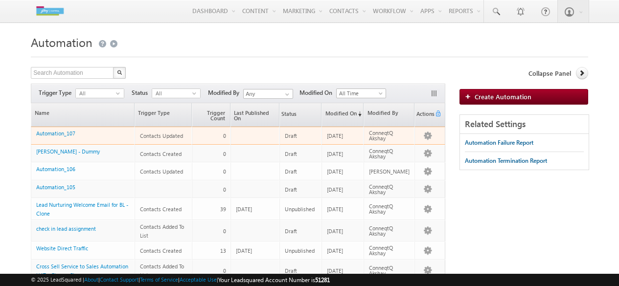 Image resolution: width=619 pixels, height=286 pixels. Describe the element at coordinates (50, 11) in the screenshot. I see `img: Custom Logo` at that location.